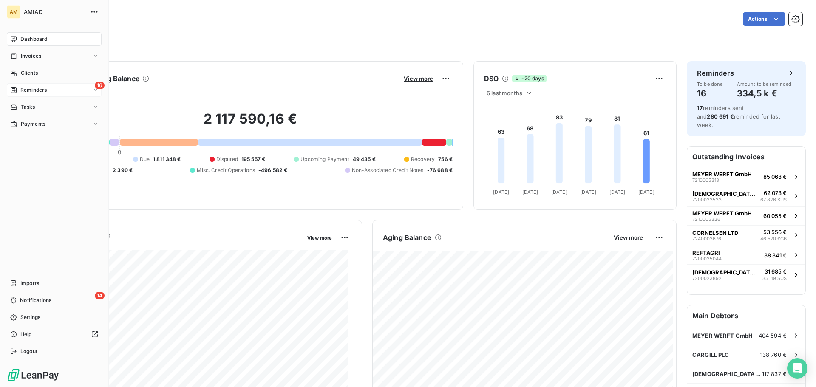  What do you see at coordinates (774, 200) in the screenshot?
I see `span: 67 826 $US` at bounding box center [774, 200].